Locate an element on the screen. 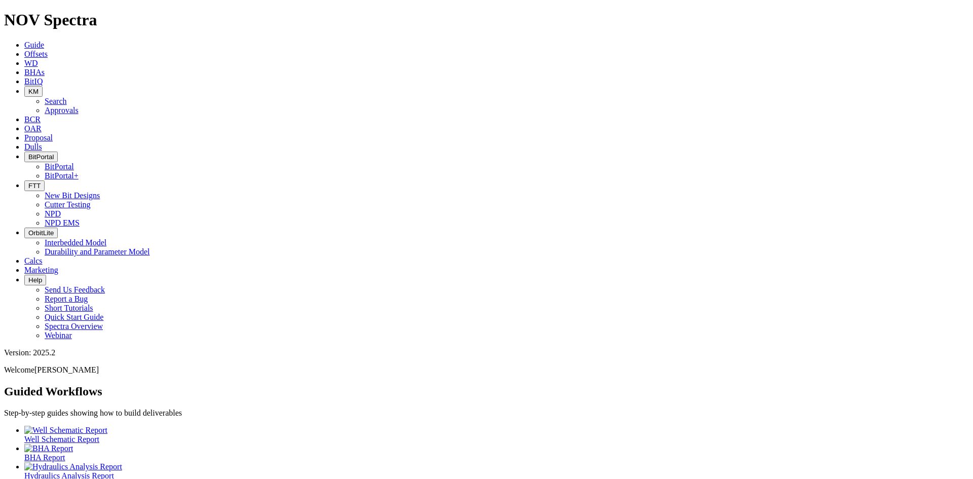 Image resolution: width=973 pixels, height=479 pixels. a: Marketing is located at coordinates (41, 269).